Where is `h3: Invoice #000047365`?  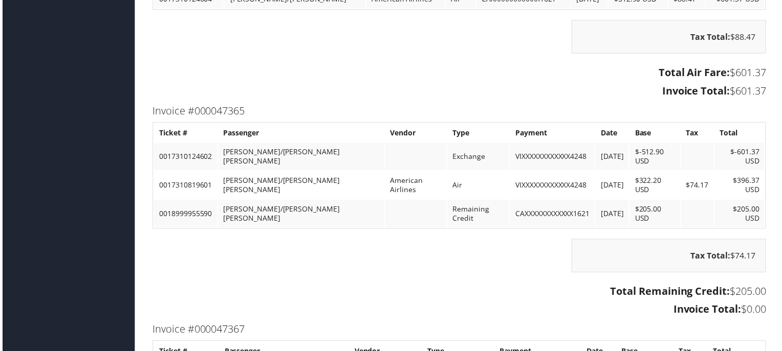
h3: Invoice #000047365 is located at coordinates (459, 112).